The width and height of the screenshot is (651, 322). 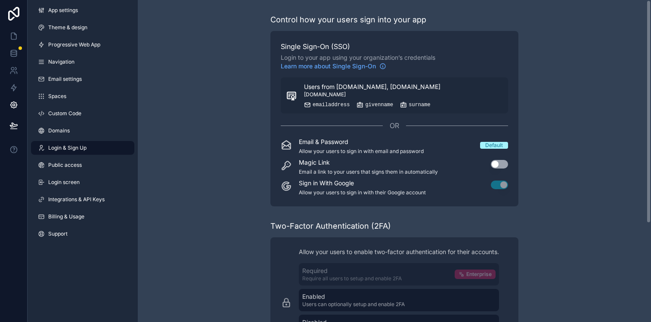 What do you see at coordinates (361, 152) in the screenshot?
I see `p: Allow your users to sign in with email and password` at bounding box center [361, 152].